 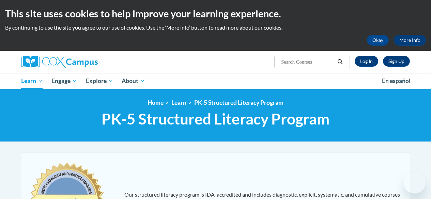 I want to click on a: Explore, so click(x=100, y=81).